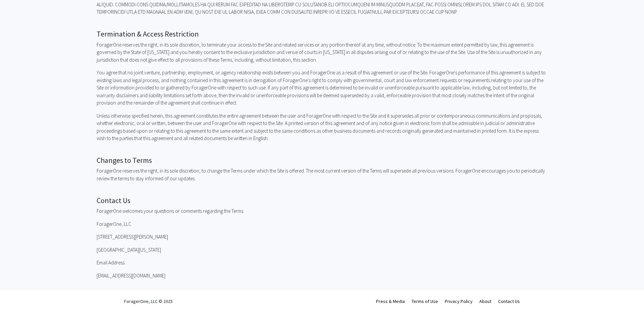  What do you see at coordinates (391, 301) in the screenshot?
I see `a: Press & Media` at bounding box center [391, 301].